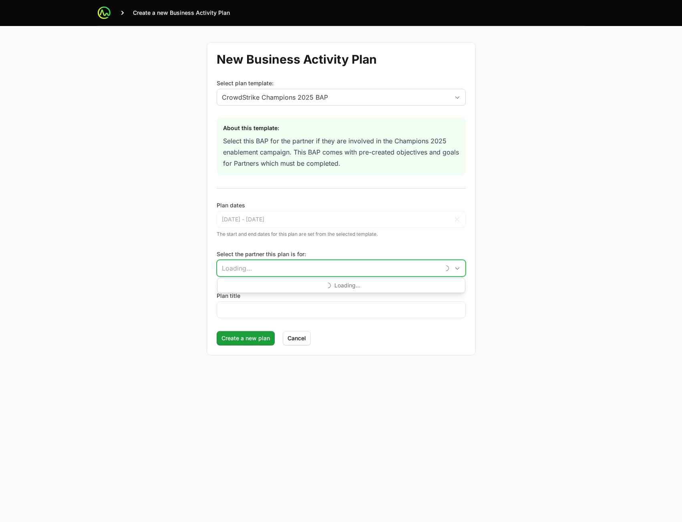  I want to click on span: Create a new Business Activity Plan, so click(181, 13).